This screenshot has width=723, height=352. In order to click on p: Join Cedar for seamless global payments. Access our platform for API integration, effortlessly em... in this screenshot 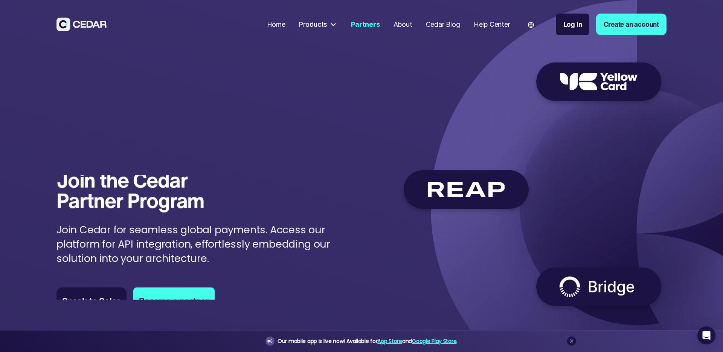, I will do `click(210, 244)`.